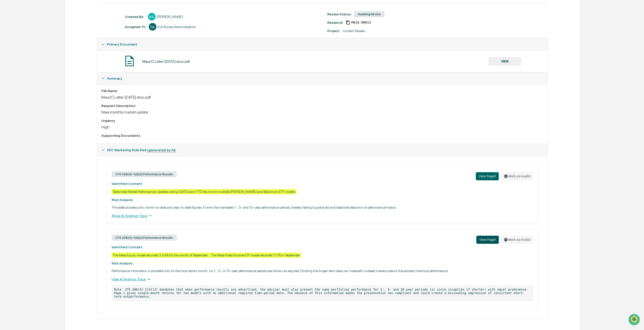 Image resolution: width=644 pixels, height=330 pixels. Describe the element at coordinates (141, 150) in the screenshot. I see `span: SEC Marketing Rule Risk` at that location.